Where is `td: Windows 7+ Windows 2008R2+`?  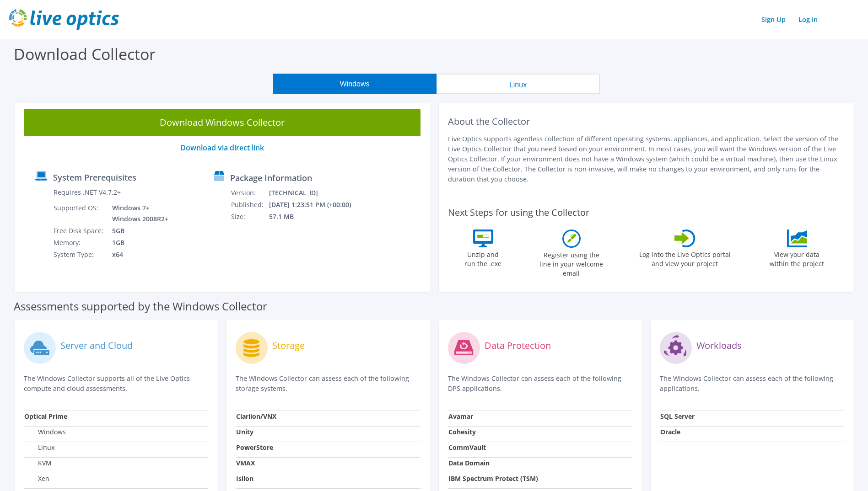 td: Windows 7+ Windows 2008R2+ is located at coordinates (138, 214).